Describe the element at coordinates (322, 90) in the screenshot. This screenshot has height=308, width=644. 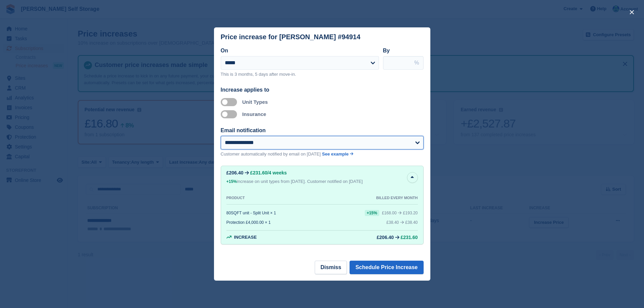
I see `div: Increase applies to` at that location.